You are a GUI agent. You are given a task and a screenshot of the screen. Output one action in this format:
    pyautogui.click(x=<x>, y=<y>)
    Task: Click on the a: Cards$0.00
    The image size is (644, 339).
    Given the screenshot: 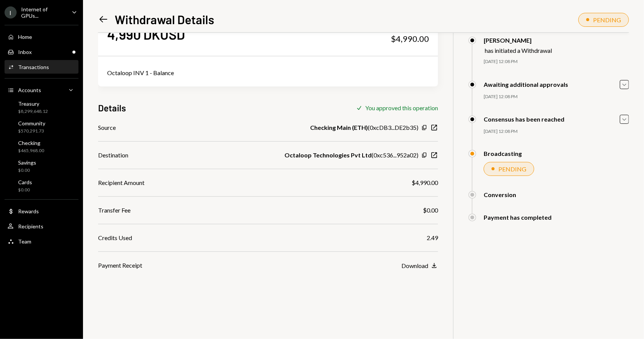 What is the action you would take?
    pyautogui.click(x=41, y=186)
    